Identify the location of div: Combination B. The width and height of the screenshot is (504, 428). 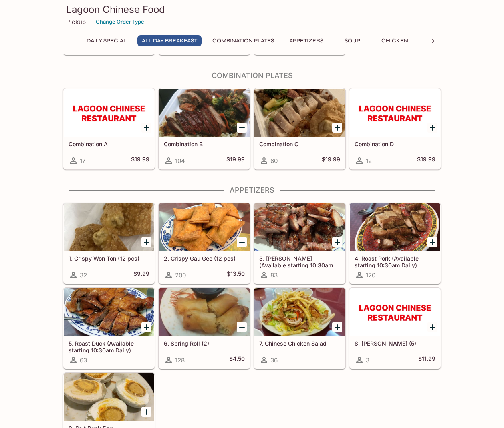
(204, 113).